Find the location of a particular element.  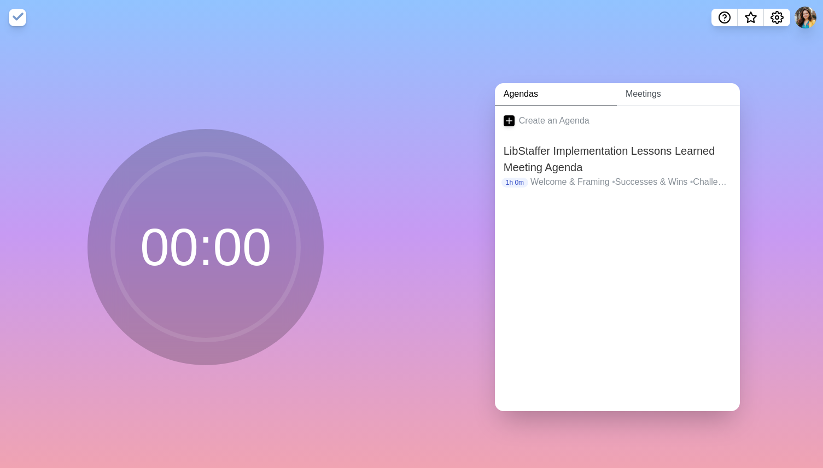

a: Meetings is located at coordinates (678, 94).